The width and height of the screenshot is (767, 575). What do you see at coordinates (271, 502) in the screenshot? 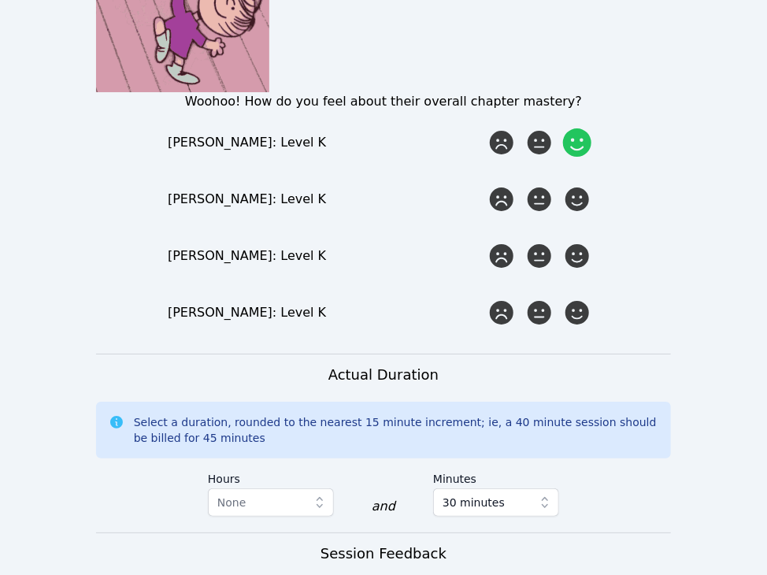
I see `button: None` at bounding box center [271, 502].